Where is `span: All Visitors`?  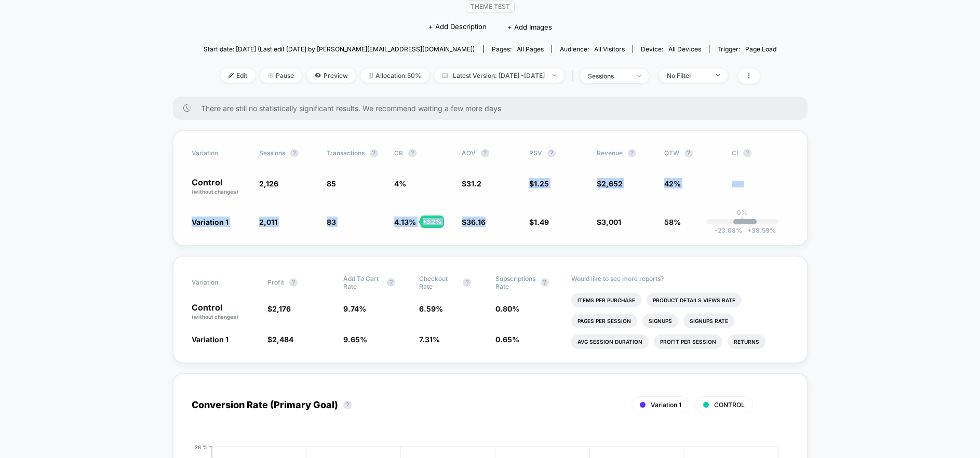
span: All Visitors is located at coordinates (609, 49).